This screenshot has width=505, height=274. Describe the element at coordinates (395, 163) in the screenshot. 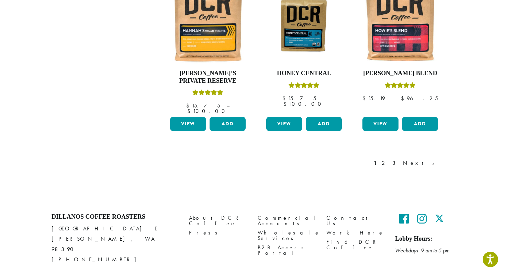

I see `a: 3` at that location.